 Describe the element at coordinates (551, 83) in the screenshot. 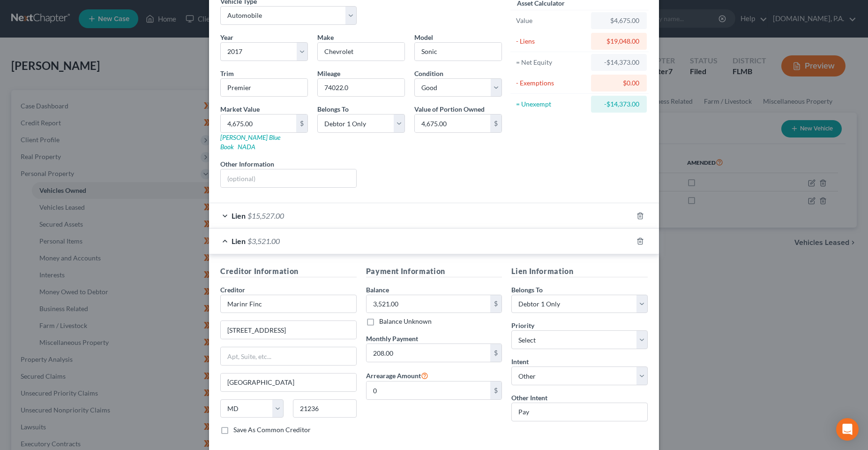

I see `div: - Exemptions` at that location.